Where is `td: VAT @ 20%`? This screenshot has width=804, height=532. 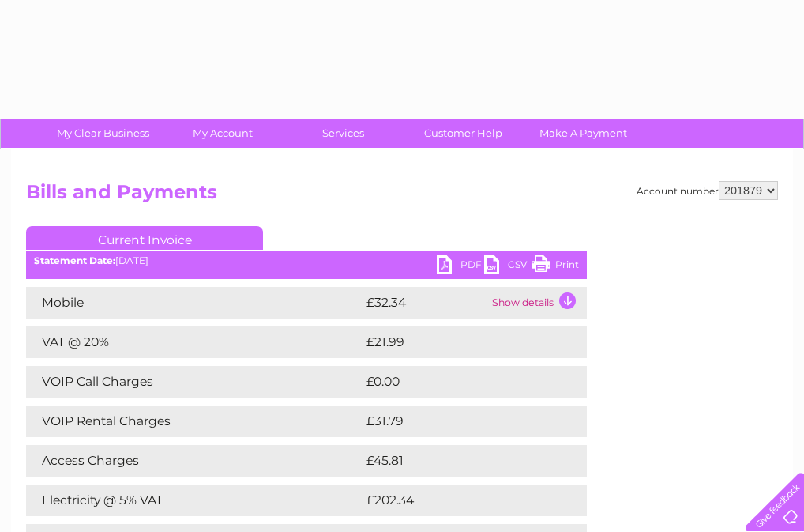
td: VAT @ 20% is located at coordinates (195, 342).